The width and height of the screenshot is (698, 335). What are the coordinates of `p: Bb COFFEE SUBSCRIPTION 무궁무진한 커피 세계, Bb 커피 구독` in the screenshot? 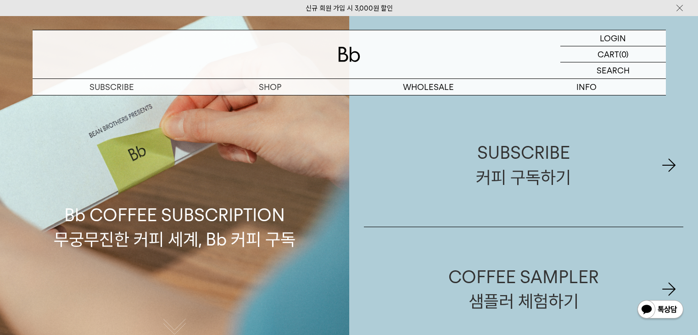 It's located at (174, 184).